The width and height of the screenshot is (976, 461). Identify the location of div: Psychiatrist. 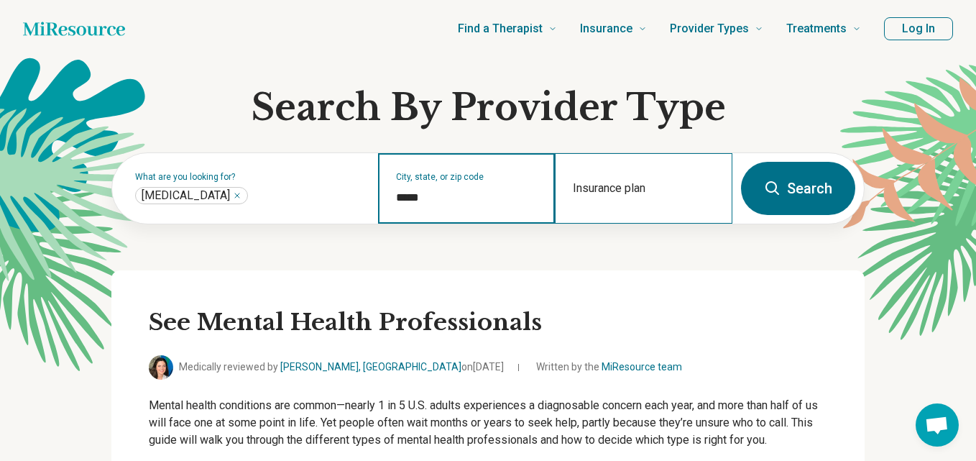
(191, 195).